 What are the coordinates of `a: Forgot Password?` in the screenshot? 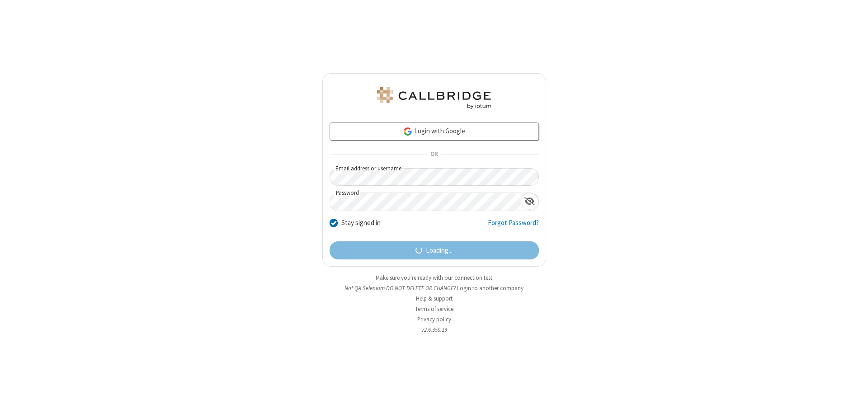 It's located at (513, 227).